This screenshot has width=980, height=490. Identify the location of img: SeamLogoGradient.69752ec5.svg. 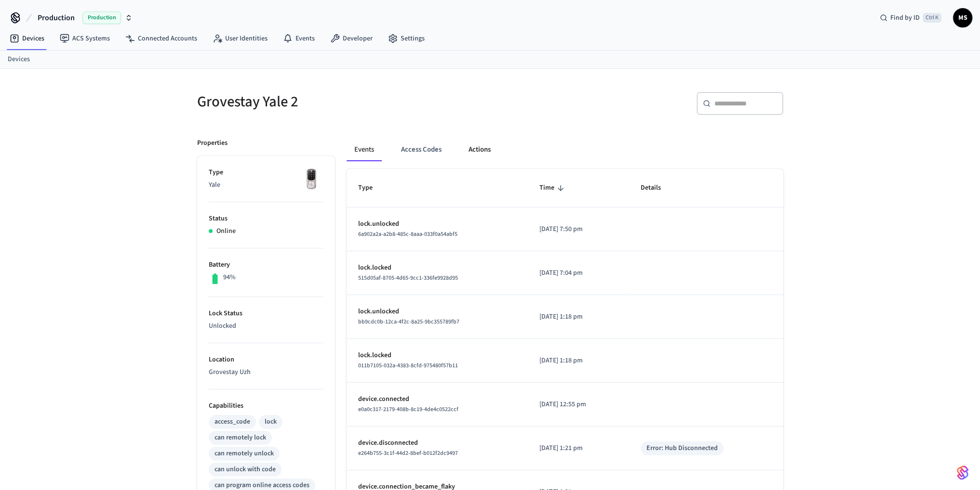
(962, 473).